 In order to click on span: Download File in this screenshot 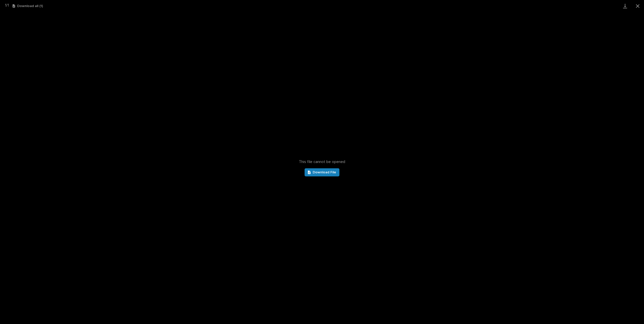, I will do `click(324, 172)`.